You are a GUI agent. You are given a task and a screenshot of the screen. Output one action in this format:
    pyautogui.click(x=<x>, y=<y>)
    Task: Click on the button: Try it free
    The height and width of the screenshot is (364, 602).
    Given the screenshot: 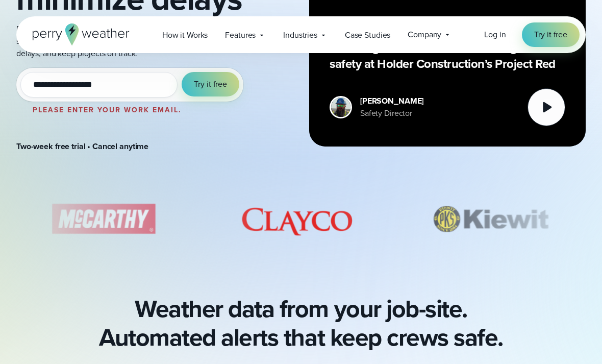 What is the action you would take?
    pyautogui.click(x=210, y=84)
    